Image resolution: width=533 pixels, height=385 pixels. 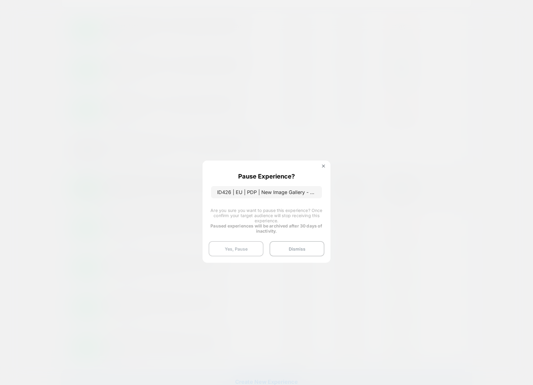 What do you see at coordinates (266, 229) in the screenshot?
I see `strong: Paused experiences will be archived after 30 days of inactivity.` at bounding box center [266, 229].